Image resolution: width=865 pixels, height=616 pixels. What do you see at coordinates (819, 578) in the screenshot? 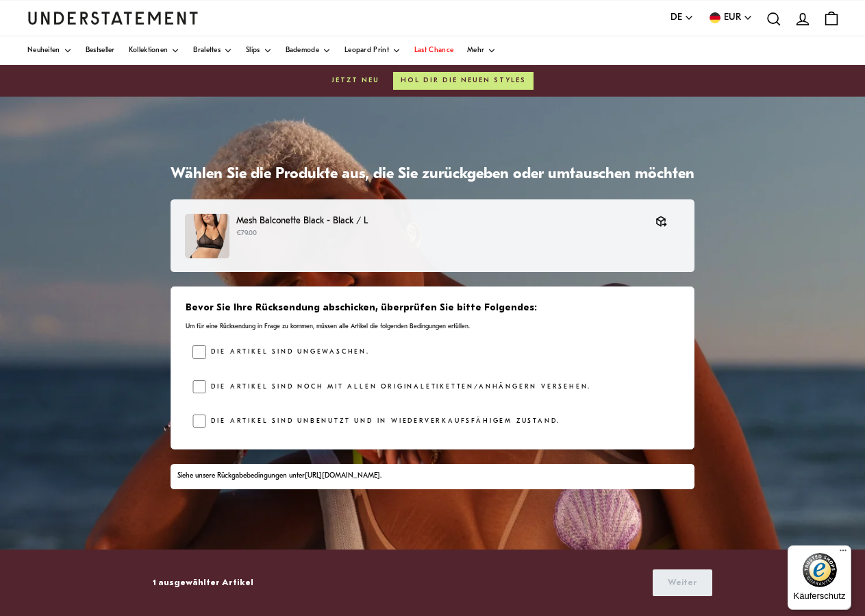
I see `button: Trusted Shops GütesiegelKäuferschutz` at bounding box center [819, 578].